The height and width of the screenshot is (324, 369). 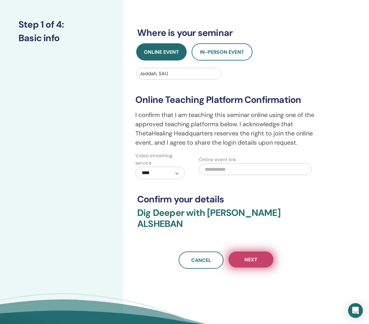 What do you see at coordinates (226, 200) in the screenshot?
I see `h3: Confirm your details` at bounding box center [226, 200].